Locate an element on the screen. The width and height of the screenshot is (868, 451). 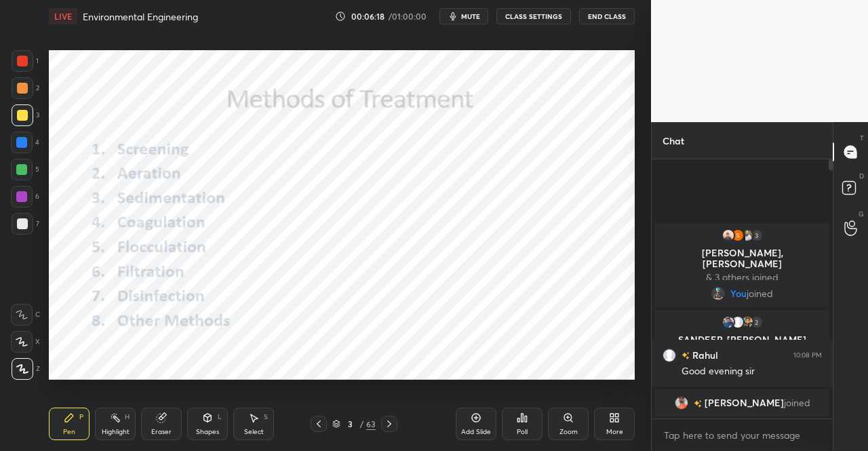
p: D is located at coordinates (862, 175).